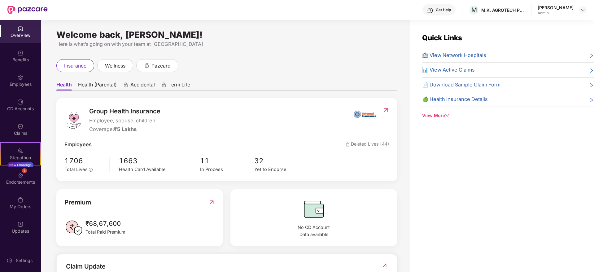  I want to click on span: Health, so click(64, 86).